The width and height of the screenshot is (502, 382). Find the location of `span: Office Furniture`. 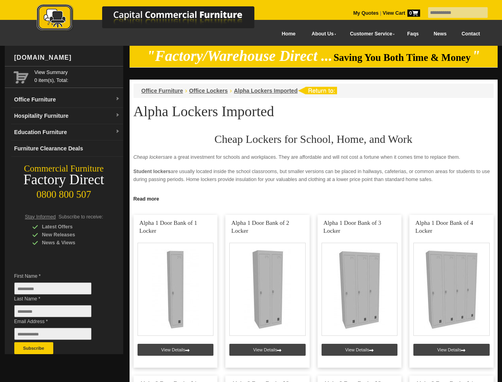

span: Office Furniture is located at coordinates (162, 91).